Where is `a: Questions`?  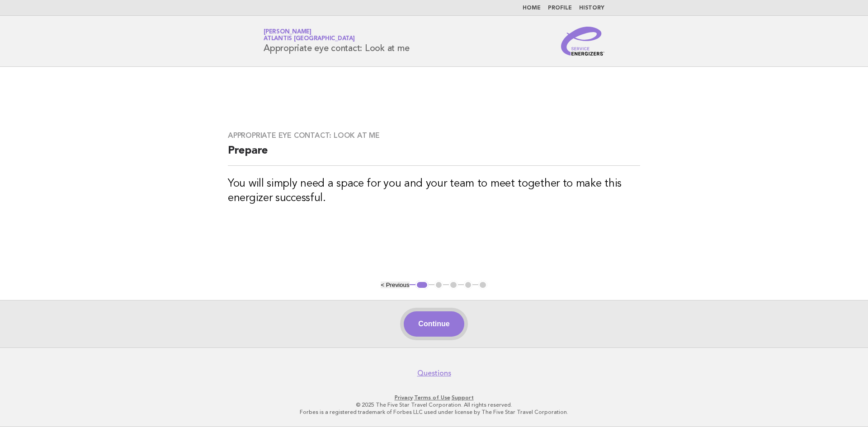
a: Questions is located at coordinates (434, 373).